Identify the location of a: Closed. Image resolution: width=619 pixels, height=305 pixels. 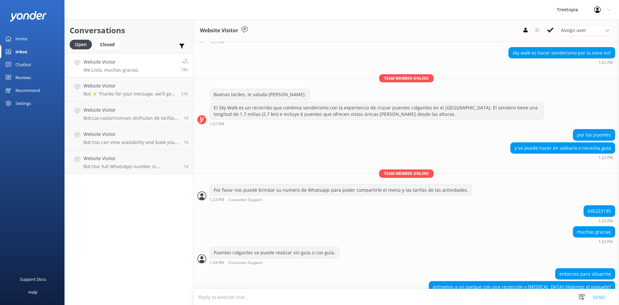
(109, 44).